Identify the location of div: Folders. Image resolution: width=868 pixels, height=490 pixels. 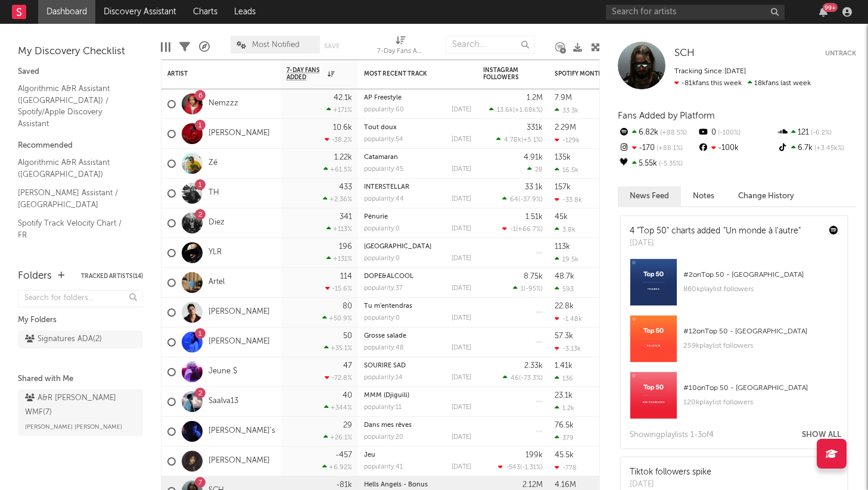
(34, 276).